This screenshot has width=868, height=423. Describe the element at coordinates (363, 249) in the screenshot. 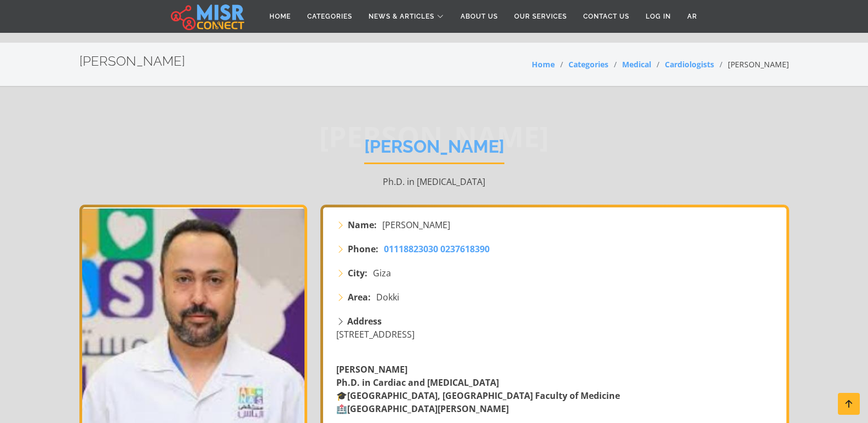

I see `strong: Phone:` at that location.